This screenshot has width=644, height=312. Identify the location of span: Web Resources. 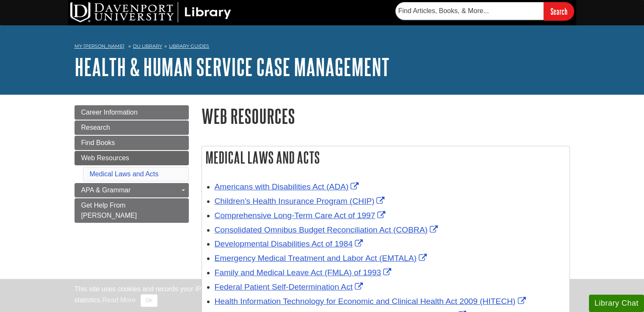
(105, 158).